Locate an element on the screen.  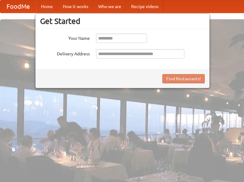
label: Delivery Address is located at coordinates (65, 53).